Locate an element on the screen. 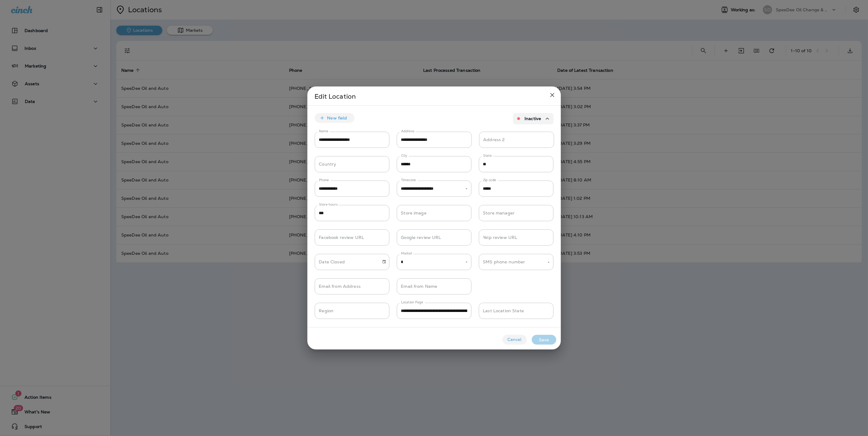 The width and height of the screenshot is (868, 436). p: New field is located at coordinates (337, 118).